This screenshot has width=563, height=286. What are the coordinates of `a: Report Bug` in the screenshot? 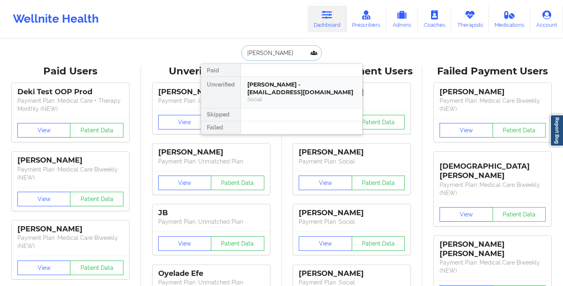 It's located at (556, 130).